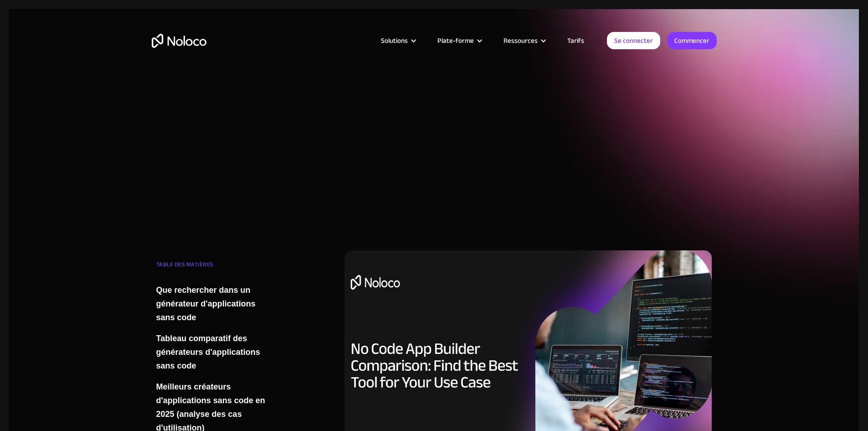 This screenshot has width=868, height=431. I want to click on a: Que rechercher dans un générateur d'applications sans code, so click(211, 304).